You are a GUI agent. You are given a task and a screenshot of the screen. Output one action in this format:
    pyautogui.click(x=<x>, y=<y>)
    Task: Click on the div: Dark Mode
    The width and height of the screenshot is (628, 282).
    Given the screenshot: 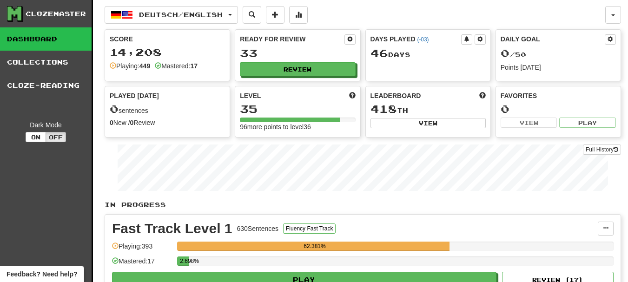 What is the action you would take?
    pyautogui.click(x=46, y=125)
    